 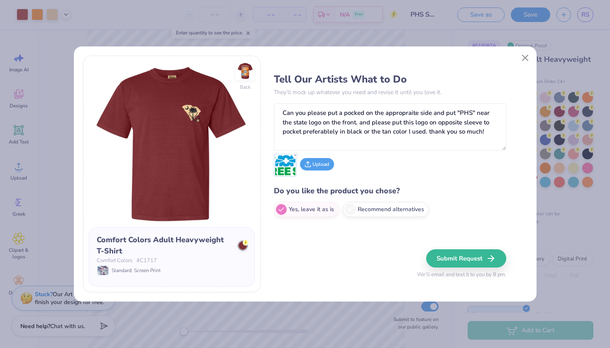 What do you see at coordinates (466, 259) in the screenshot?
I see `button: Submit Request` at bounding box center [466, 259].